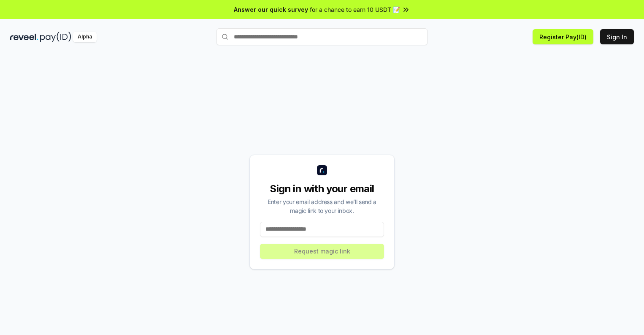 This screenshot has height=335, width=644. I want to click on span: for a chance to earn 10 USDT 📝, so click(355, 9).